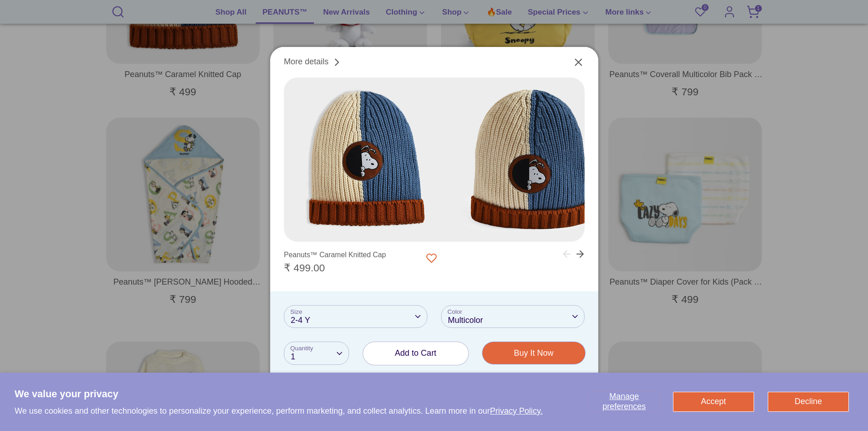  Describe the element at coordinates (314, 62) in the screenshot. I see `a: More details` at that location.